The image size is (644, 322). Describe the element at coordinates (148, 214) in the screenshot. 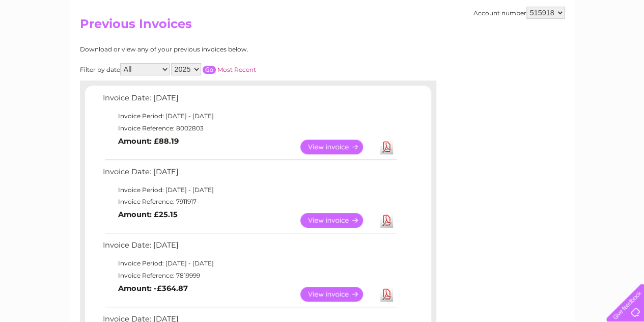

I see `b: Amount: £25.15` at that location.